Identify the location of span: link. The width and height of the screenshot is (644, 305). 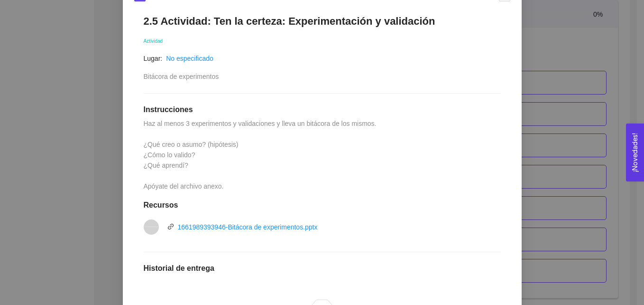
(171, 226).